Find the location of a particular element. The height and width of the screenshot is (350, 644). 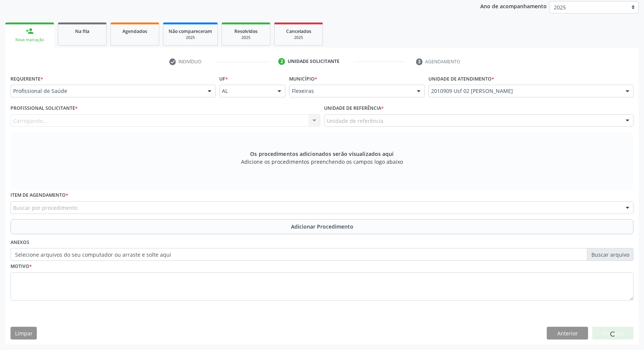

label: Item de agendamento is located at coordinates (39, 196).